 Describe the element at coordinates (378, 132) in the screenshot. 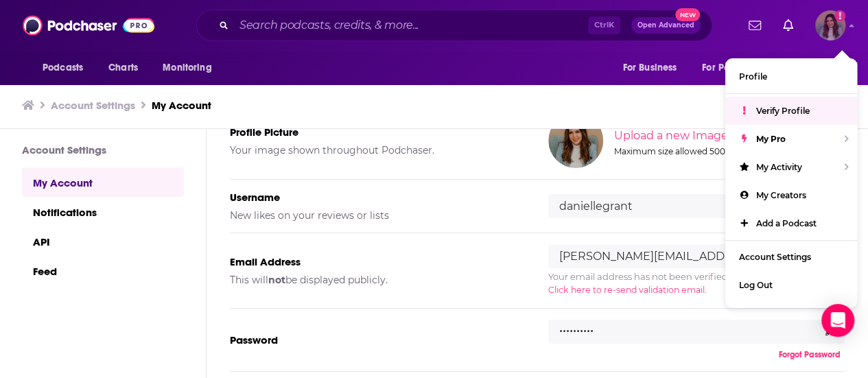

I see `h5: Profile Picture` at that location.